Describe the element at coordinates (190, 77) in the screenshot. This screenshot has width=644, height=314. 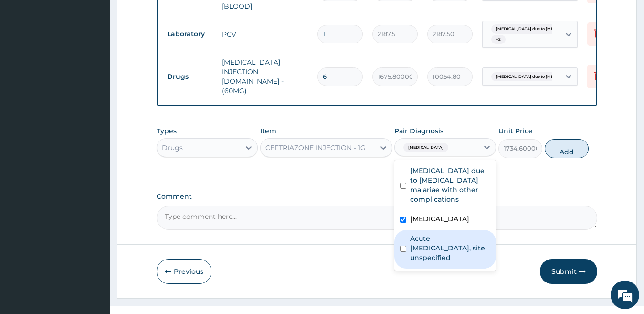
I see `td: Drugs` at that location.